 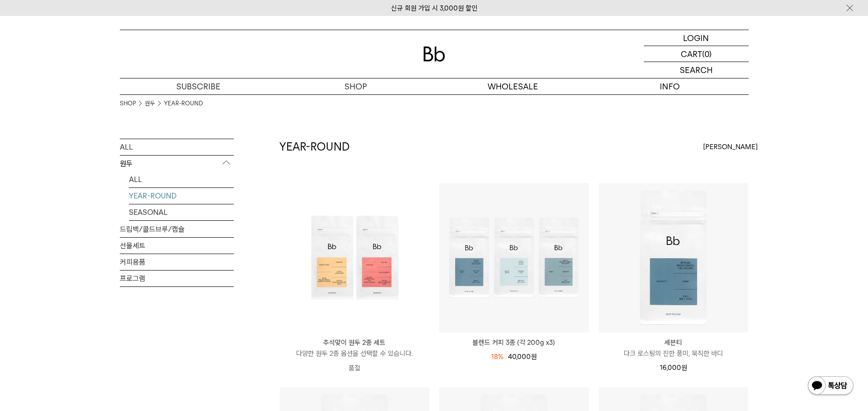 What do you see at coordinates (673, 258) in the screenshot?
I see `img: 세븐티` at bounding box center [673, 258].